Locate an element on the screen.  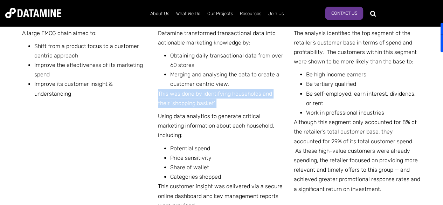
li: Price sensitivity is located at coordinates (227, 157).